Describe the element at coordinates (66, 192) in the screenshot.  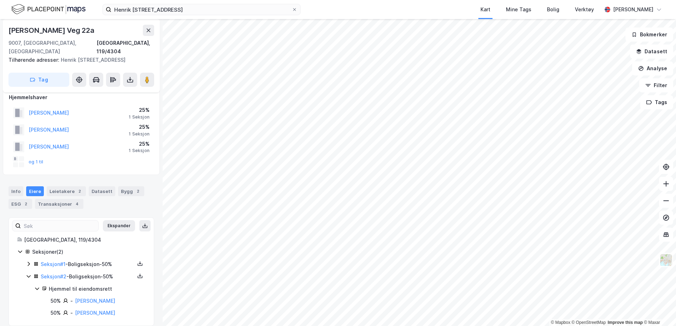
I see `div: Leietakere` at that location.